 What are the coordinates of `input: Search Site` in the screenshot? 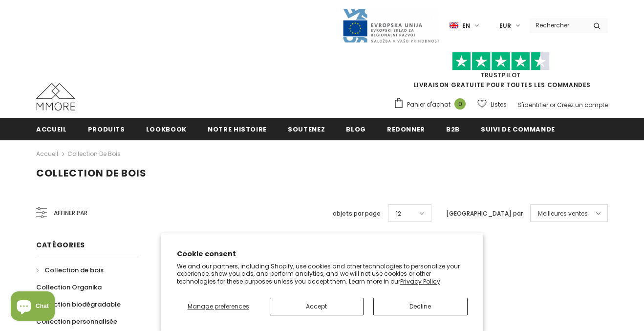 It's located at (558, 25).